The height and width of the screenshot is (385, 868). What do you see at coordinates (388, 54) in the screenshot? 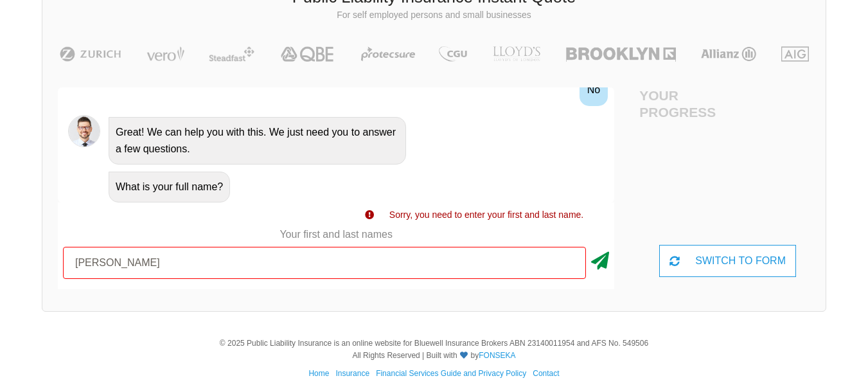
I see `img: Protecsure | Public Liability Insurance` at bounding box center [388, 54].